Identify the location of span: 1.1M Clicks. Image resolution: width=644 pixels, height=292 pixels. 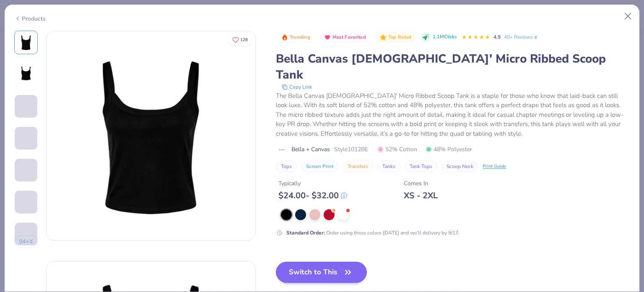
(444, 37).